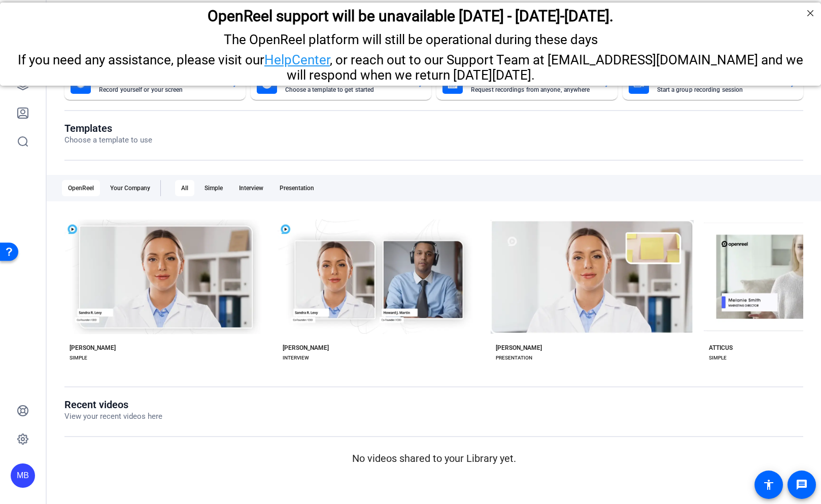 This screenshot has height=504, width=821. I want to click on div: Simple, so click(213, 188).